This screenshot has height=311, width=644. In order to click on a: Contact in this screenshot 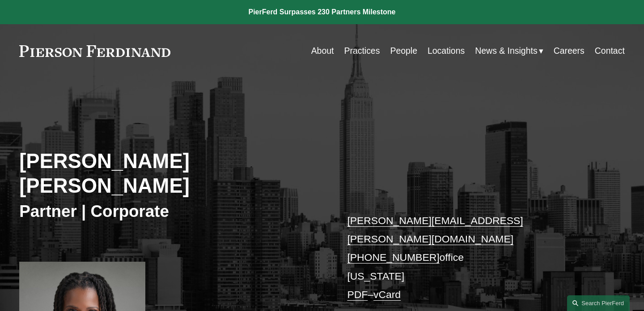, I will do `click(610, 50)`.